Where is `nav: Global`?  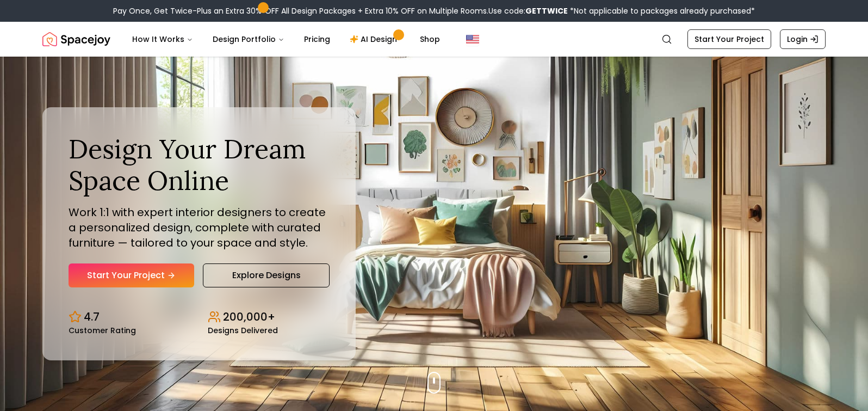 nav: Global is located at coordinates (434, 39).